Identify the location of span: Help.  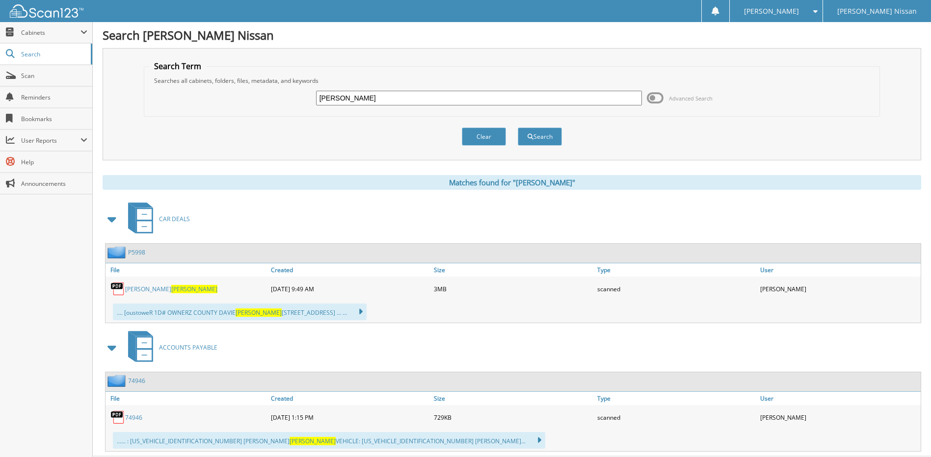
(54, 162).